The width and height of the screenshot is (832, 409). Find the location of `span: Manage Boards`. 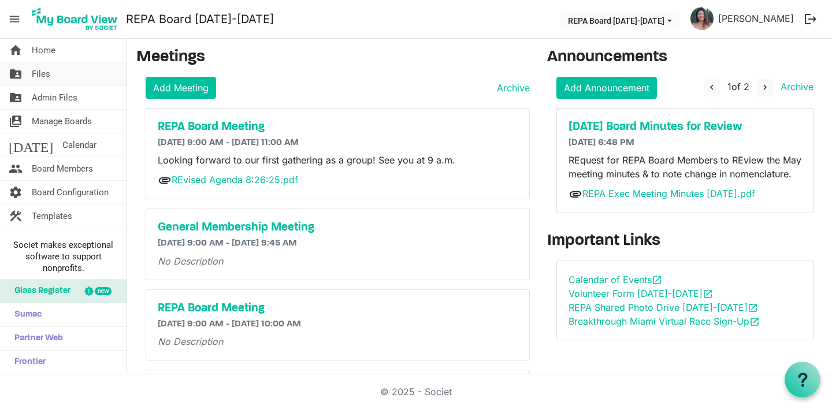

span: Manage Boards is located at coordinates (62, 121).